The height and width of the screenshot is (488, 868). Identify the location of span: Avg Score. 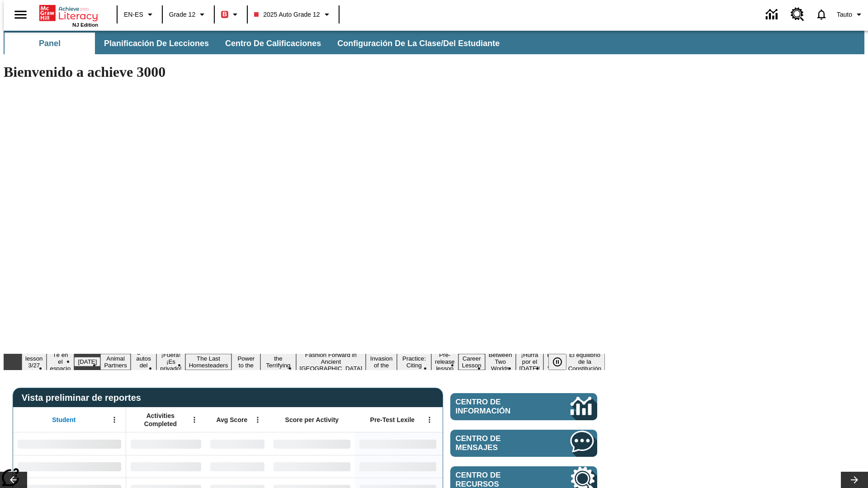
(232, 420).